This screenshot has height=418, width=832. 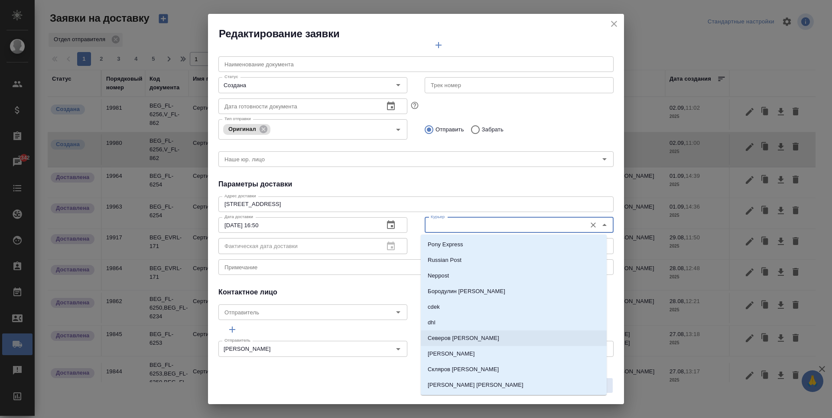 What do you see at coordinates (247, 129) in the screenshot?
I see `div: Оригинал` at bounding box center [247, 129].